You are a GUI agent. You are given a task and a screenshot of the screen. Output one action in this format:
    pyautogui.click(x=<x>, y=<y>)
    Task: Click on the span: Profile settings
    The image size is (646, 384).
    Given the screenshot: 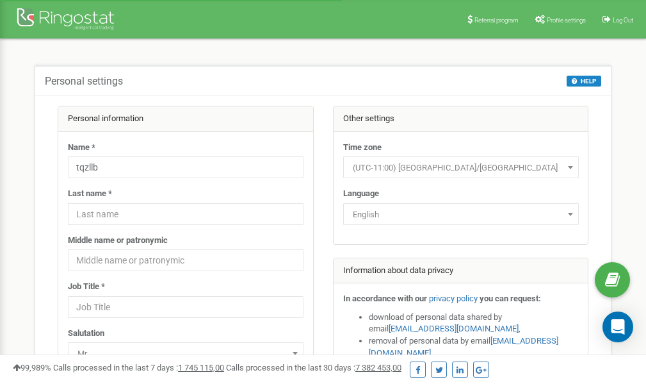 What is the action you would take?
    pyautogui.click(x=566, y=20)
    